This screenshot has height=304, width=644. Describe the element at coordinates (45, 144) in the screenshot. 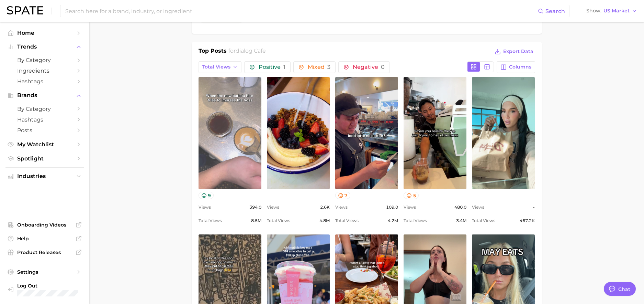

I see `a: My Watchlist` at that location.